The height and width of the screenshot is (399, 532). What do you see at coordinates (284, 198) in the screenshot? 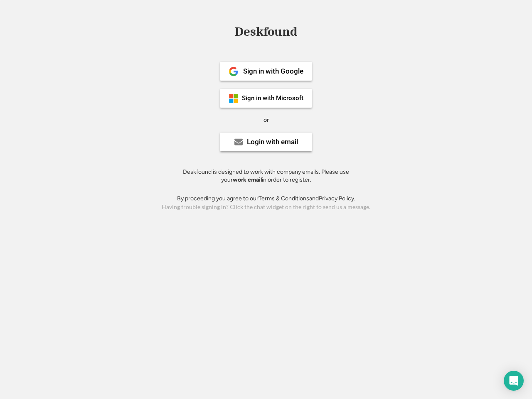
I see `a: Terms & Conditions` at bounding box center [284, 198].